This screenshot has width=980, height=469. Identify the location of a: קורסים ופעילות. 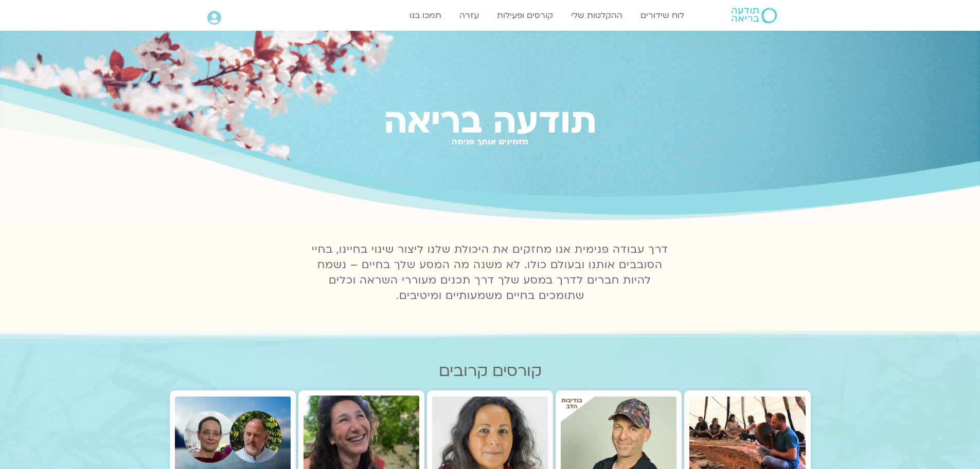
(524, 15).